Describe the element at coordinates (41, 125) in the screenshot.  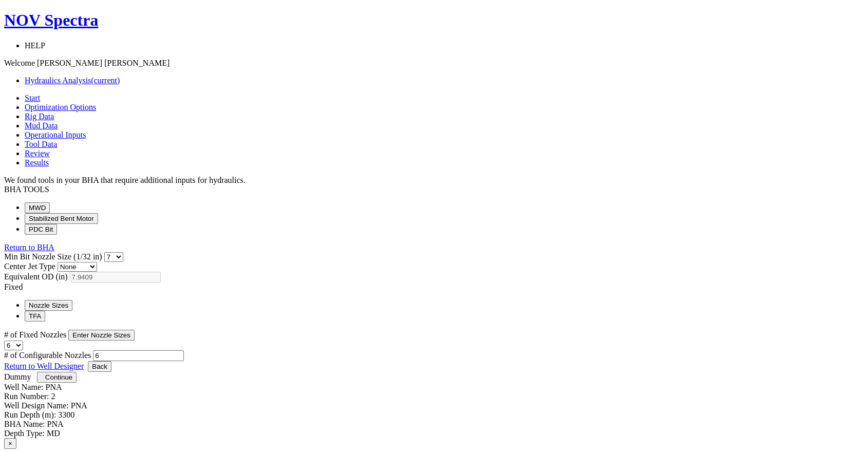
I see `a: Mud Data` at that location.